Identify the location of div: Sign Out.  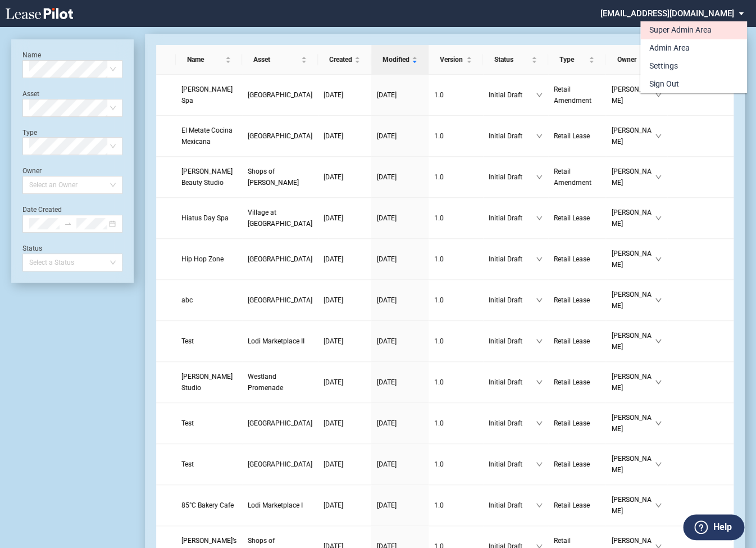
(664, 84).